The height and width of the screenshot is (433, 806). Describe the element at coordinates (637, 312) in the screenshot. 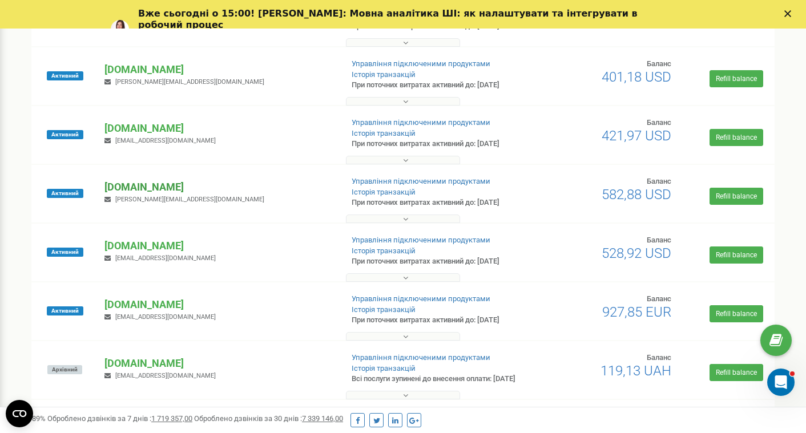

I see `span: 927,85 EUR` at that location.